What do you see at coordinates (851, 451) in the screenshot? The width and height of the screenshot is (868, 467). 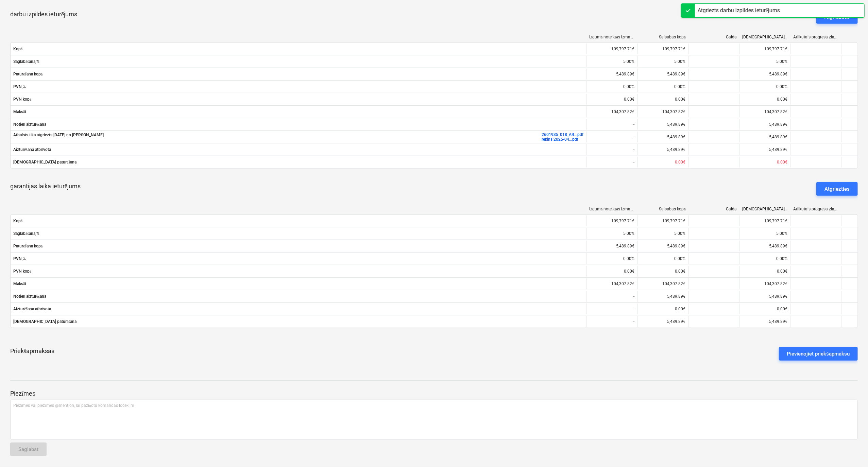 I see `div: Chat Widget` at bounding box center [851, 451].